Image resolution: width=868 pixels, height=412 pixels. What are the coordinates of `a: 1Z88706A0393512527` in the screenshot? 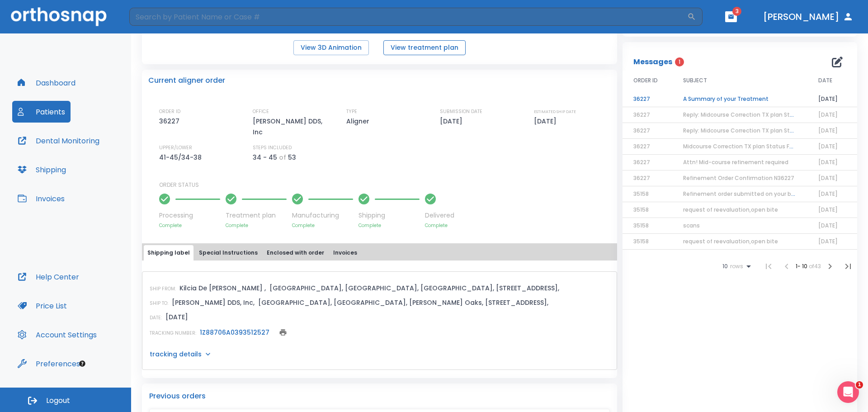 It's located at (235, 332).